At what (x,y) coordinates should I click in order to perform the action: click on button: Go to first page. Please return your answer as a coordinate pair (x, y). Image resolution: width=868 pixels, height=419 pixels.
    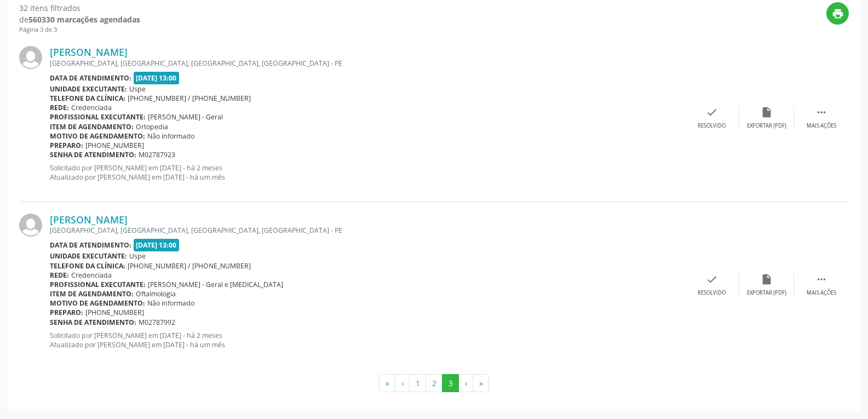
    Looking at the image, I should click on (387, 383).